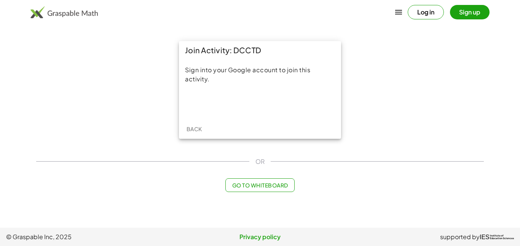 The image size is (520, 246). Describe the element at coordinates (502, 238) in the screenshot. I see `span: Institute of Education Sciences` at that location.